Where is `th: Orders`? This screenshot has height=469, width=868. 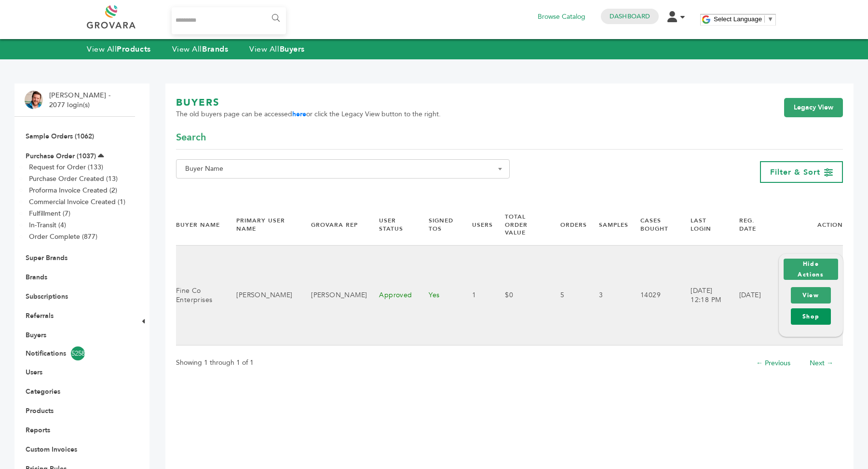
th: Orders is located at coordinates (568, 225).